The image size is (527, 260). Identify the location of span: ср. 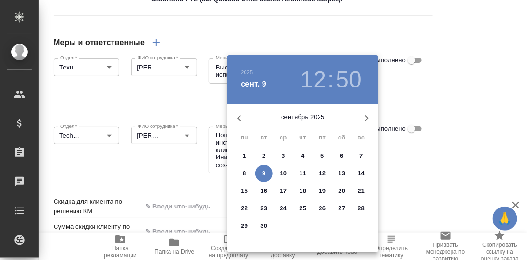
(283, 138).